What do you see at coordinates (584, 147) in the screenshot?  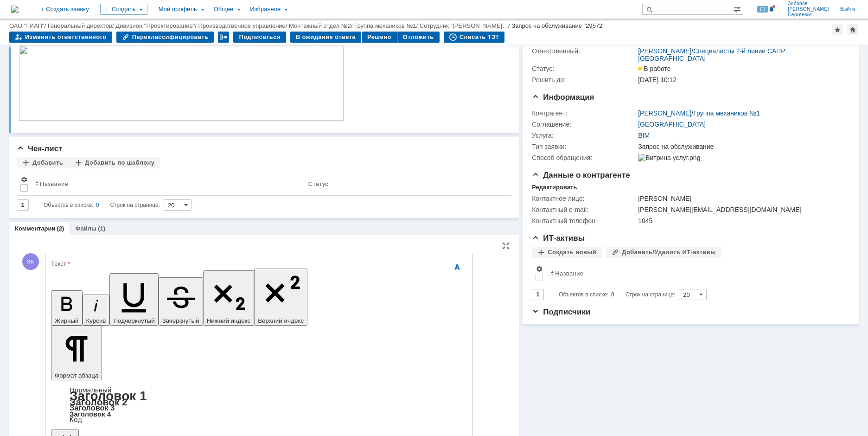 I see `div: Тип заявки:` at bounding box center [584, 147].